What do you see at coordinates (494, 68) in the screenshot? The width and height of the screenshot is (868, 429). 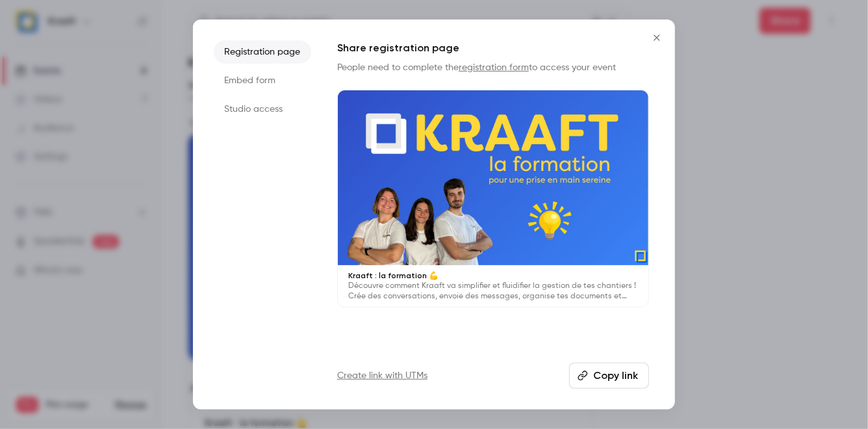 I see `a: registration form` at bounding box center [494, 68].